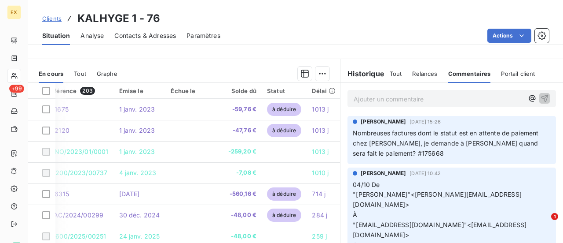 This screenshot has width=563, height=243. I want to click on button: Actions, so click(510, 36).